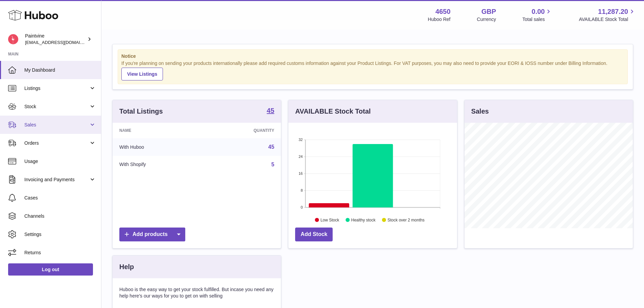  I want to click on div: Currency, so click(486, 19).